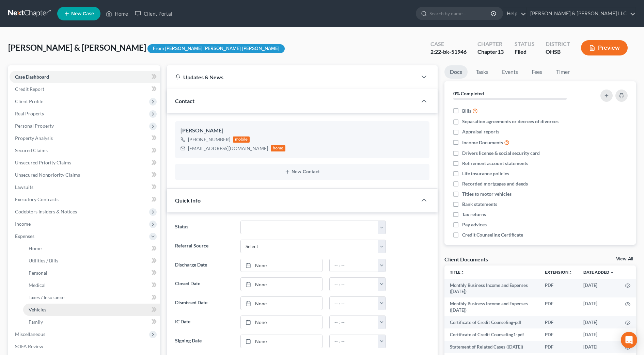 This screenshot has width=644, height=355. I want to click on a: Titleunfold_more, so click(457, 272).